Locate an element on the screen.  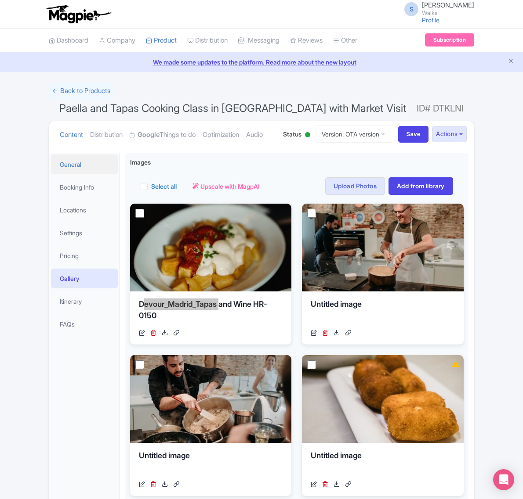
a: Subscription is located at coordinates (449, 40).